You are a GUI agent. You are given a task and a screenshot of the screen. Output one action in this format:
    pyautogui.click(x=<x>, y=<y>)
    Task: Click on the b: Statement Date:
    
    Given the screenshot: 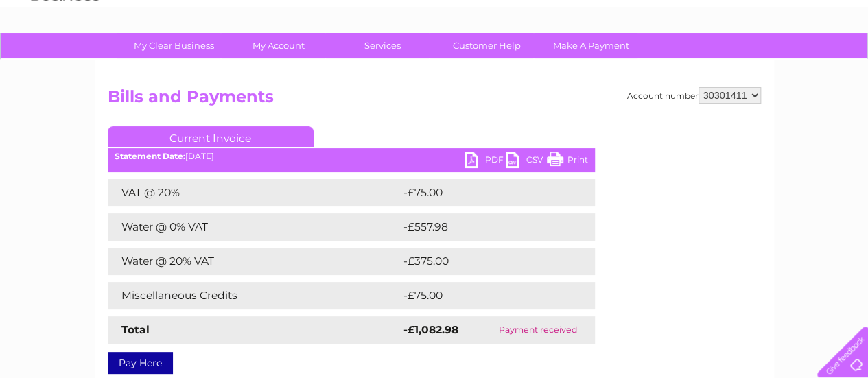 What is the action you would take?
    pyautogui.click(x=150, y=156)
    